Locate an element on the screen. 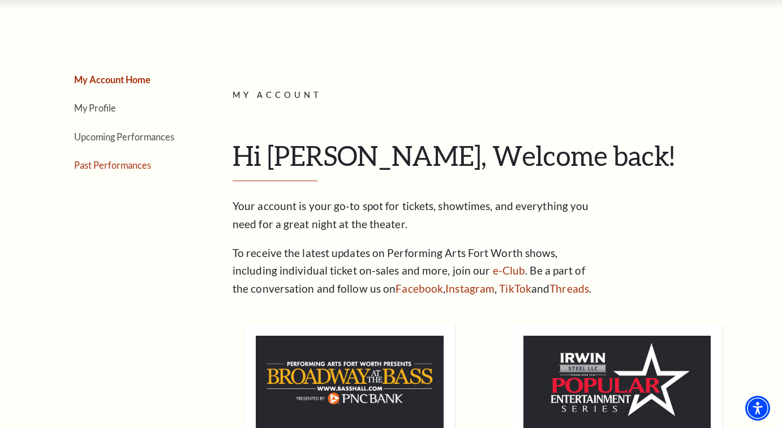  a: e-Club is located at coordinates (509, 270).